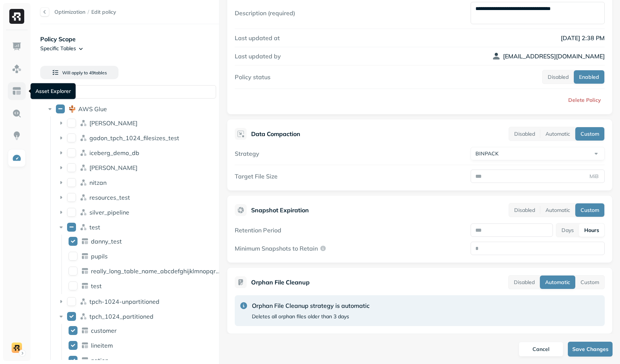 This screenshot has height=364, width=620. What do you see at coordinates (145, 241) in the screenshot?
I see `div: danny_testdanny_test` at bounding box center [145, 241].